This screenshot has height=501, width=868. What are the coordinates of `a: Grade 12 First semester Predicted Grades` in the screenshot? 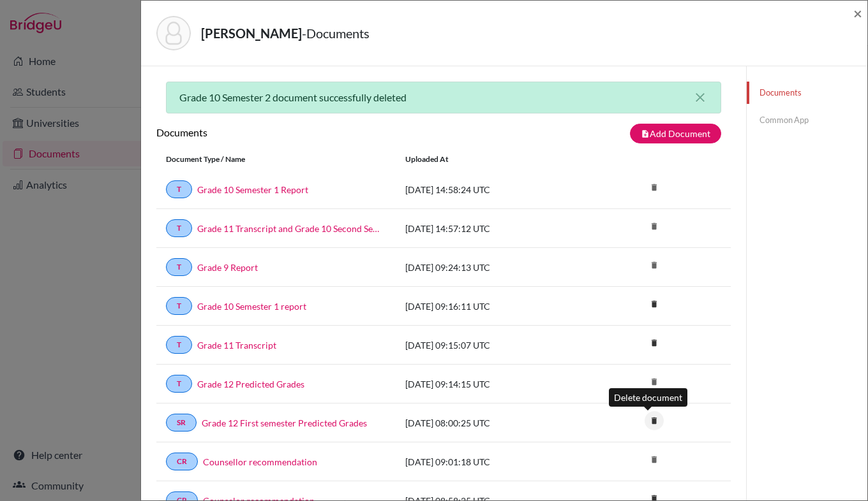 It's located at (284, 423).